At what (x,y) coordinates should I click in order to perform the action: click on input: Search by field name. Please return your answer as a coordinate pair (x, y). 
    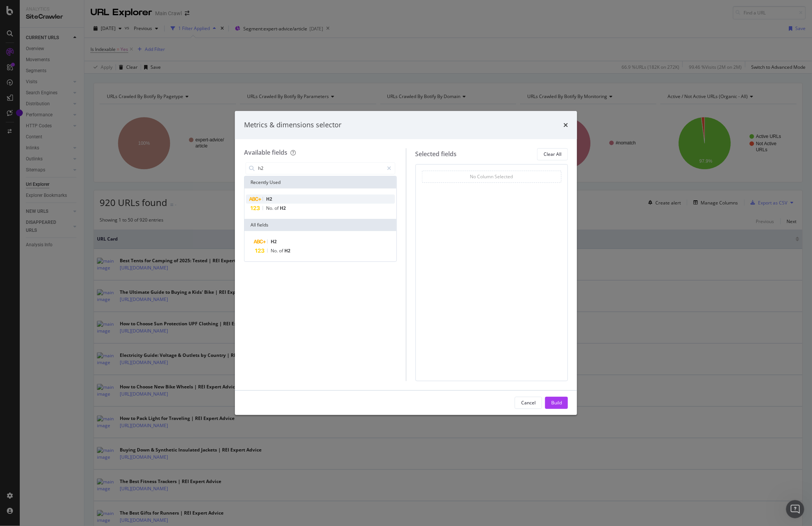
    Looking at the image, I should click on (320, 168).